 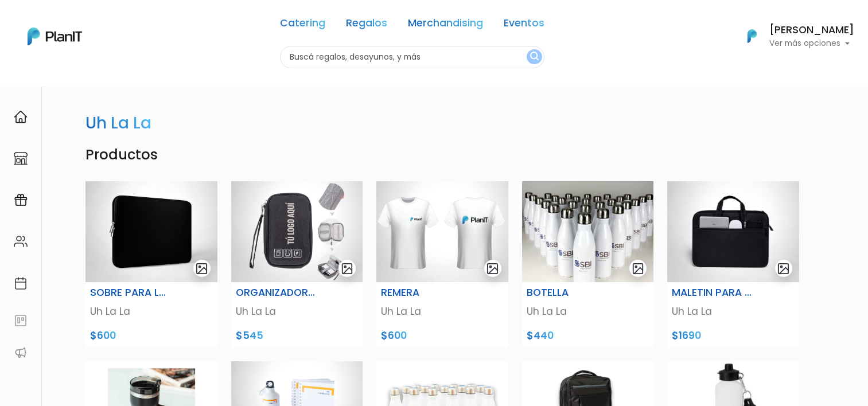 What do you see at coordinates (812, 44) in the screenshot?
I see `p: Ver más opciones` at bounding box center [812, 44].